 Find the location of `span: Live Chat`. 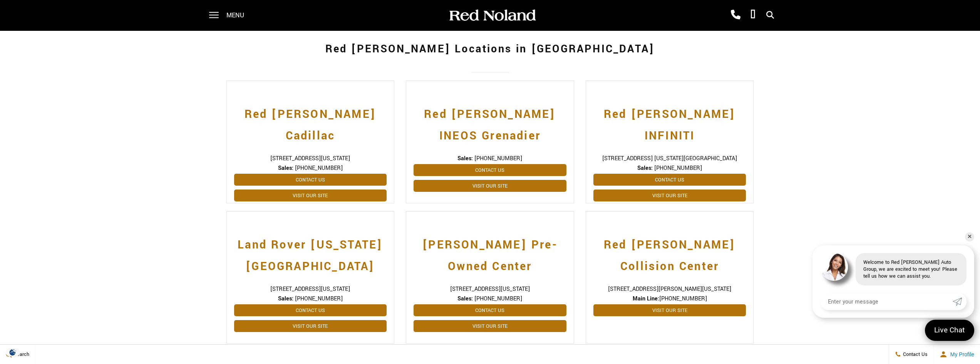

span: Live Chat is located at coordinates (950, 330).